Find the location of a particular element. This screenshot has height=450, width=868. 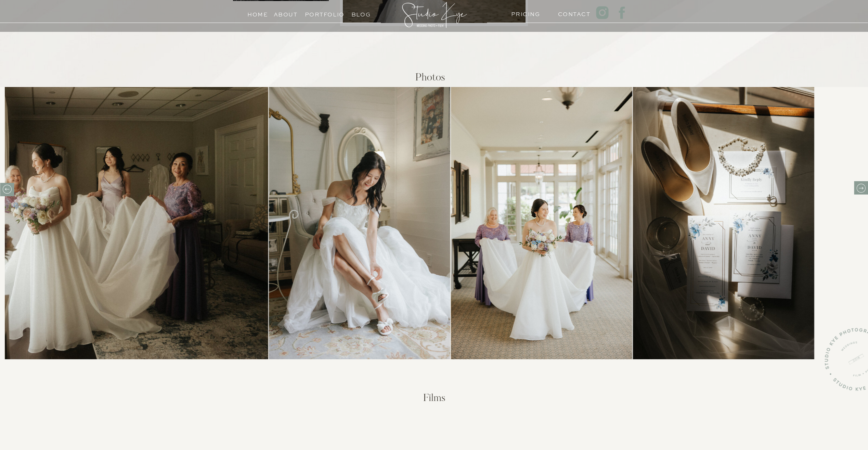

a: About is located at coordinates (286, 13).